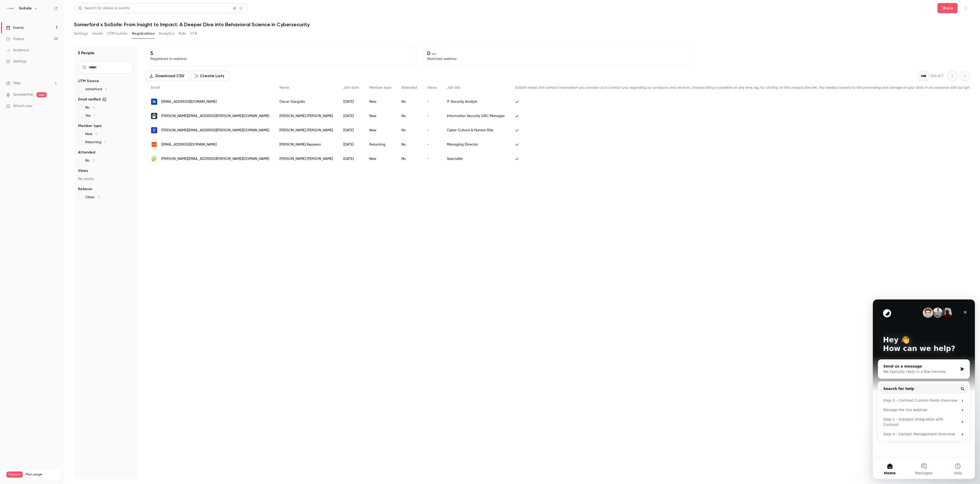 Image resolution: width=980 pixels, height=484 pixels. Describe the element at coordinates (92, 99) in the screenshot. I see `span: Email verified` at that location.